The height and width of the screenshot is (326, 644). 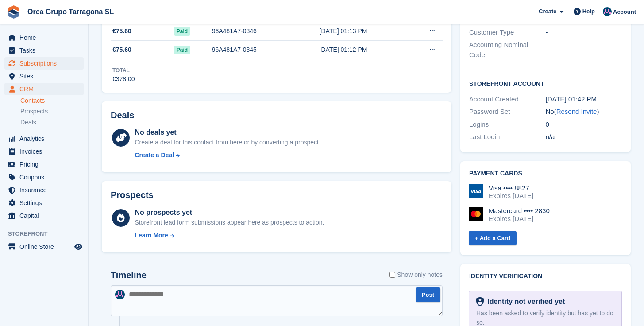 I want to click on span: Coupons, so click(x=46, y=177).